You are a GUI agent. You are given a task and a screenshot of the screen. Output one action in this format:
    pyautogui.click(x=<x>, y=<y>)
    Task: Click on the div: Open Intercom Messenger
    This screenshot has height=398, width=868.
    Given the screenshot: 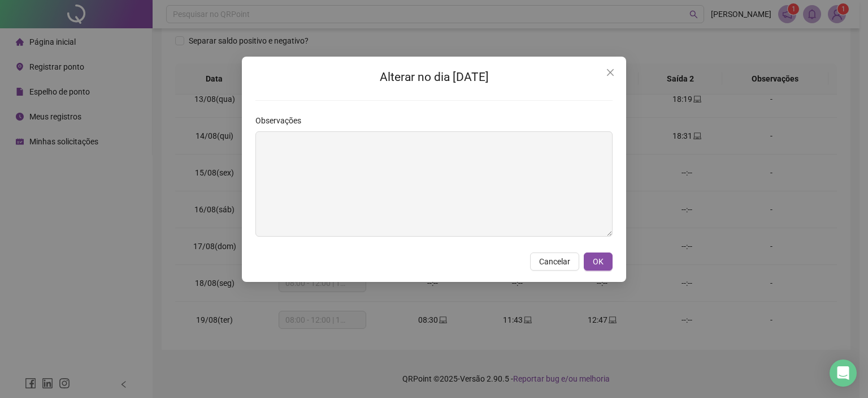 What is the action you would take?
    pyautogui.click(x=843, y=373)
    